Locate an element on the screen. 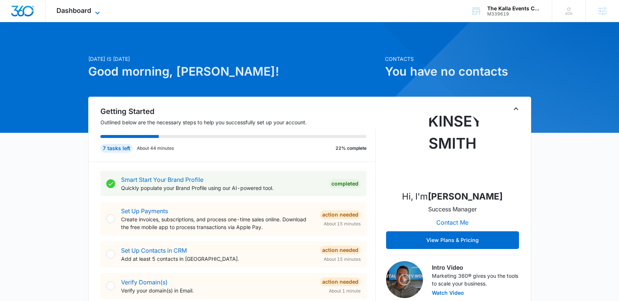 The height and width of the screenshot is (301, 619). p: Marketing 360® gives you the tools to scale your business. is located at coordinates (475, 280).